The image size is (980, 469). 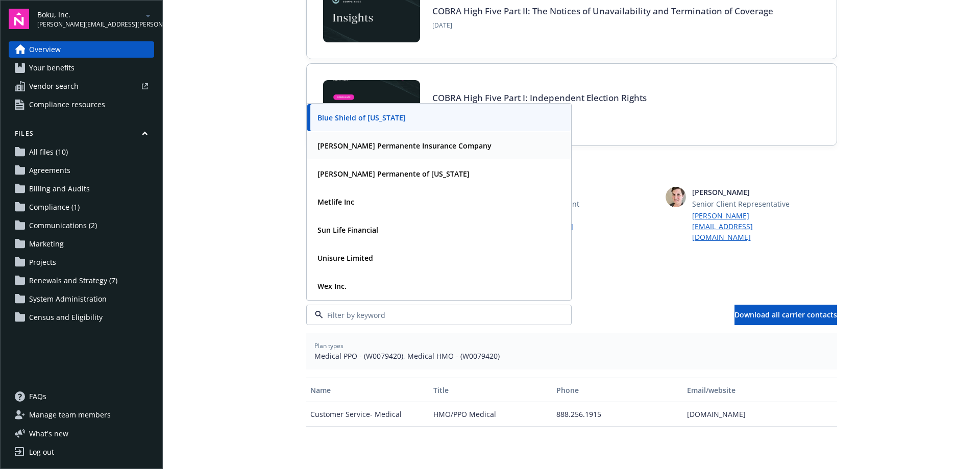 I want to click on span: Manage team members, so click(x=70, y=414).